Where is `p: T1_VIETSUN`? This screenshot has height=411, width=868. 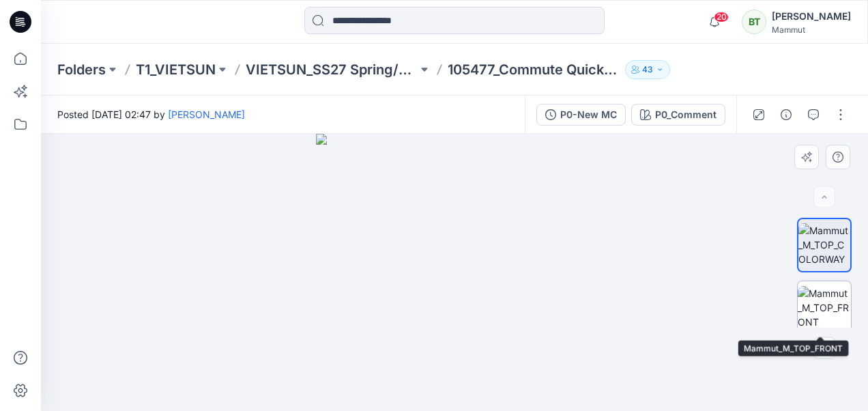
p: T1_VIETSUN is located at coordinates (175, 69).